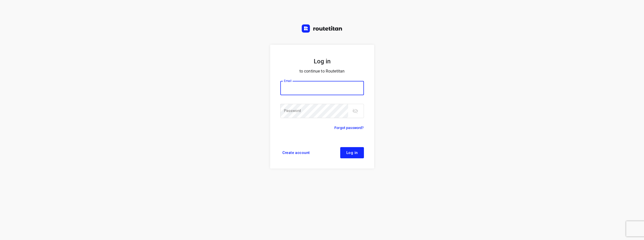  What do you see at coordinates (355, 111) in the screenshot?
I see `button: toggle password visibility` at bounding box center [355, 111].